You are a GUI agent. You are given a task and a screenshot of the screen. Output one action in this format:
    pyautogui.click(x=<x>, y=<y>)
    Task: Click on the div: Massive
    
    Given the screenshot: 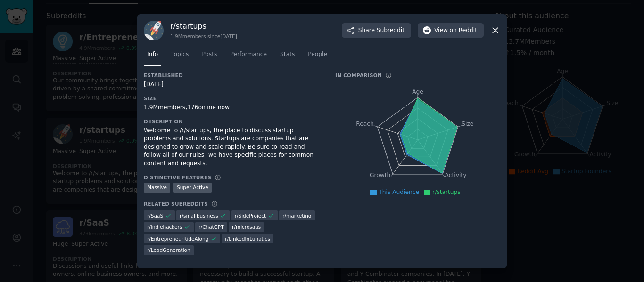 What is the action you would take?
    pyautogui.click(x=157, y=187)
    